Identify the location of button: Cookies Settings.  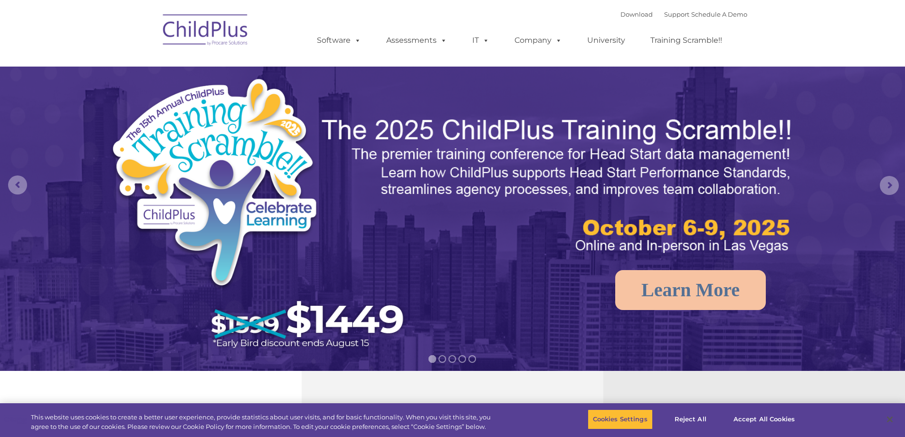
(620, 419).